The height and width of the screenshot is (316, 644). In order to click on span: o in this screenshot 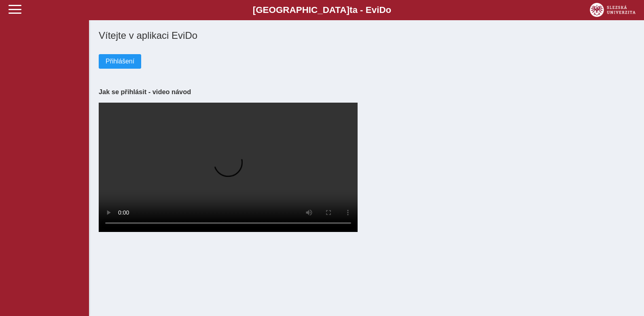, I will do `click(389, 10)`.